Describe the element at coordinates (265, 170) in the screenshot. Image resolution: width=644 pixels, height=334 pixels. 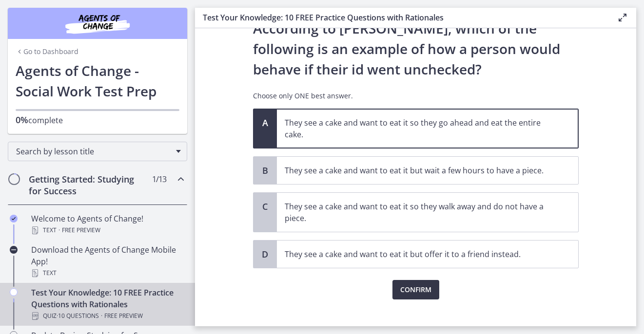
I see `span: B` at that location.